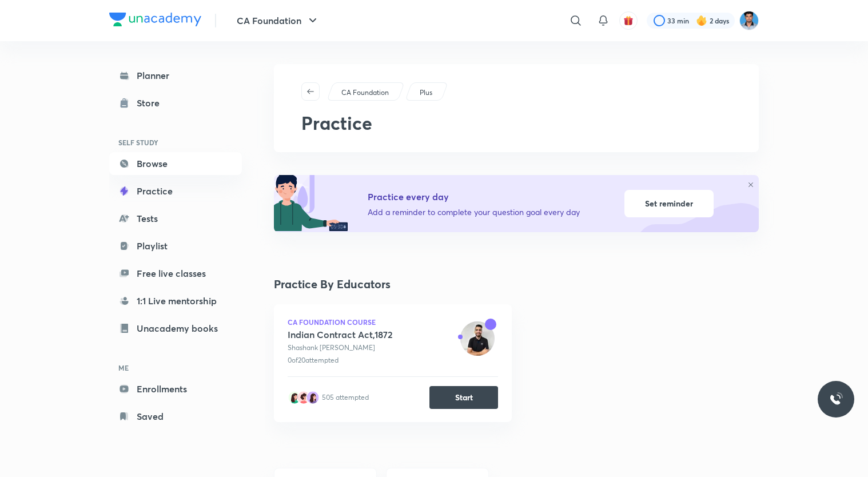  I want to click on button: avatar, so click(628, 21).